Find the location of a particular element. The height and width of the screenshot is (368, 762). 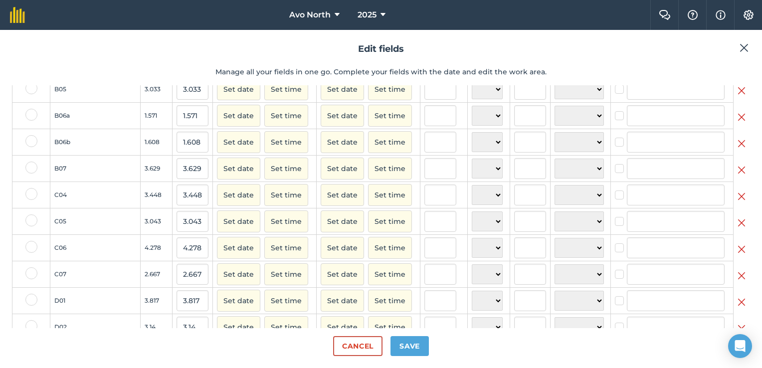

td: 3.033 is located at coordinates (156, 89).